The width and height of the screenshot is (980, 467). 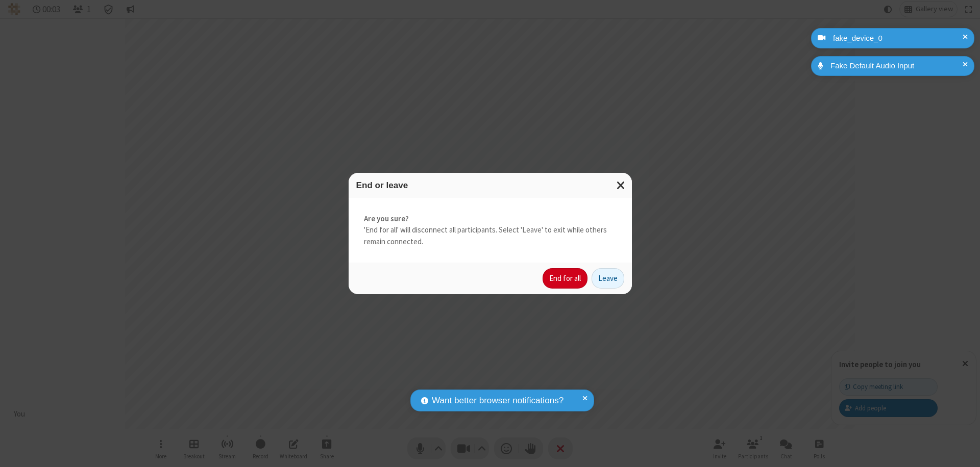 What do you see at coordinates (490, 219) in the screenshot?
I see `strong: Are you sure?` at bounding box center [490, 219].